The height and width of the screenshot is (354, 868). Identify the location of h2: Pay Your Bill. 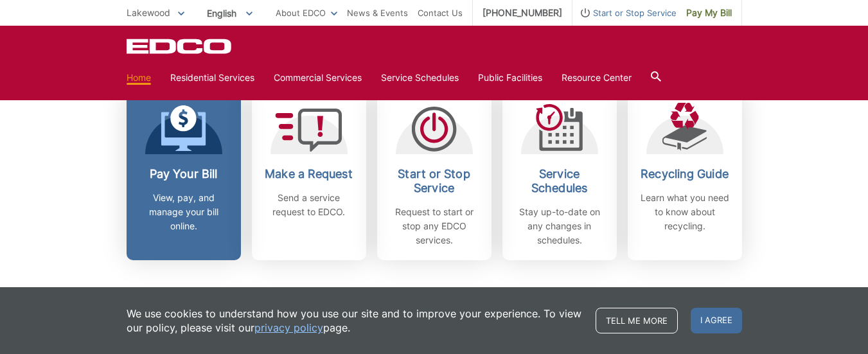
(183, 174).